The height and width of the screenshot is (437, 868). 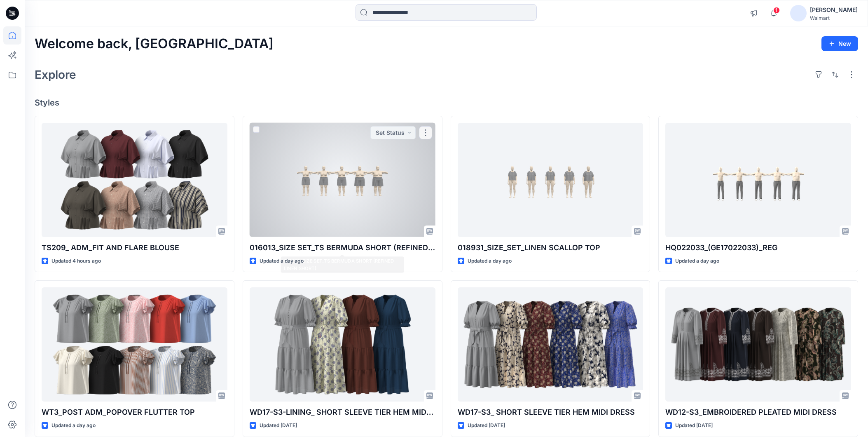 What do you see at coordinates (134, 247) in the screenshot?
I see `p: TS209_ ADM_FIT AND FLARE BLOUSE` at bounding box center [134, 247].